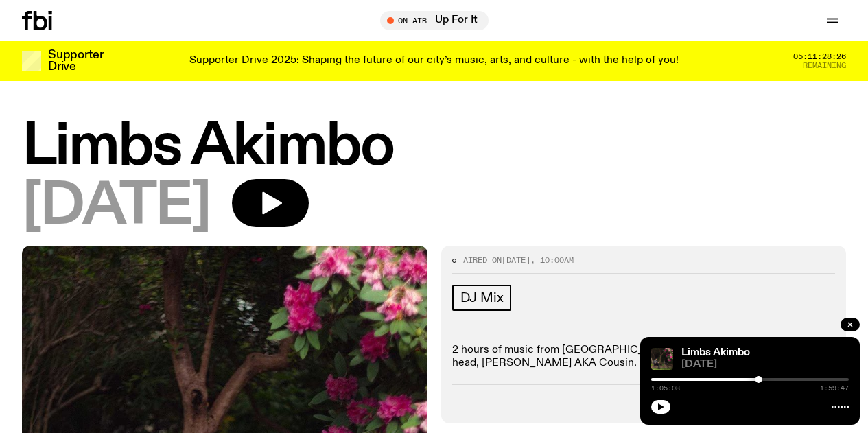 The image size is (868, 433). Describe the element at coordinates (551, 260) in the screenshot. I see `span: , 10:00am` at that location.